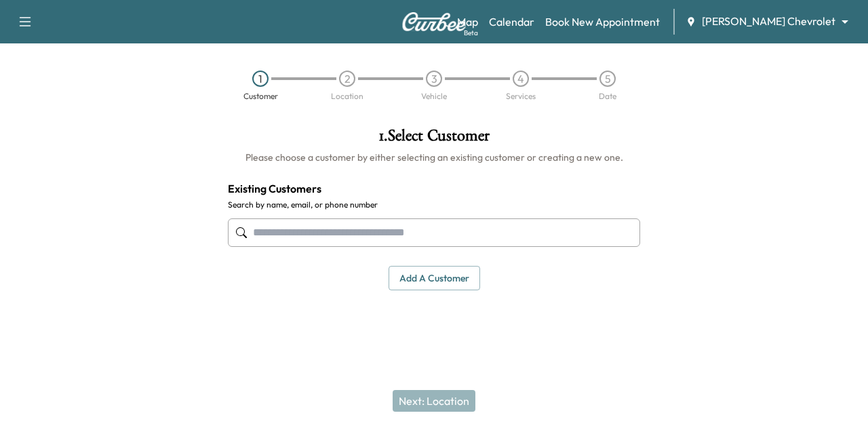  What do you see at coordinates (348, 96) in the screenshot?
I see `div: Location` at bounding box center [348, 96].